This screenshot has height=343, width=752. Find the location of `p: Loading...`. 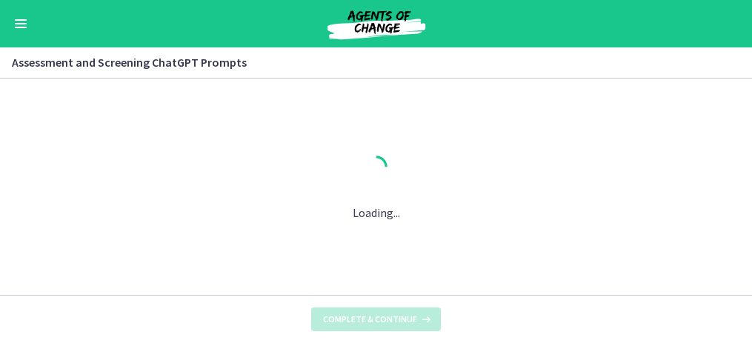

p: Loading... is located at coordinates (376, 213).